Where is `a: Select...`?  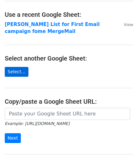 a: Select... is located at coordinates (16, 71).